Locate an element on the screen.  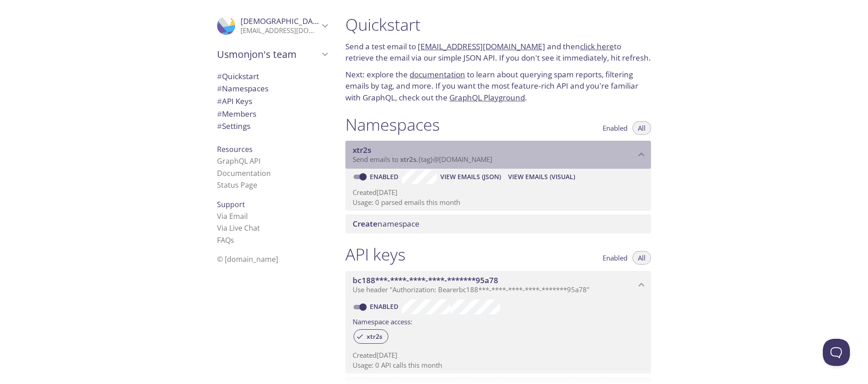
span: Settings is located at coordinates (234, 126).